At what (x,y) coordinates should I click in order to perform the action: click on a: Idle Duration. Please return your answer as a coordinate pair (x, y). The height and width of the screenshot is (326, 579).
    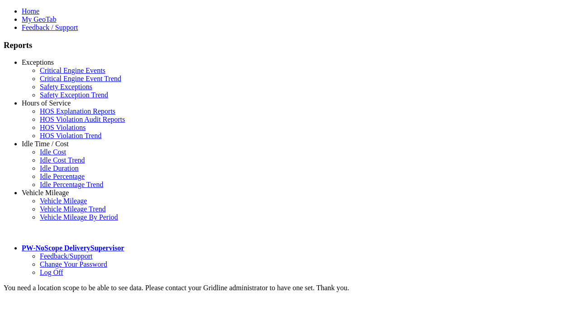
    Looking at the image, I should click on (59, 168).